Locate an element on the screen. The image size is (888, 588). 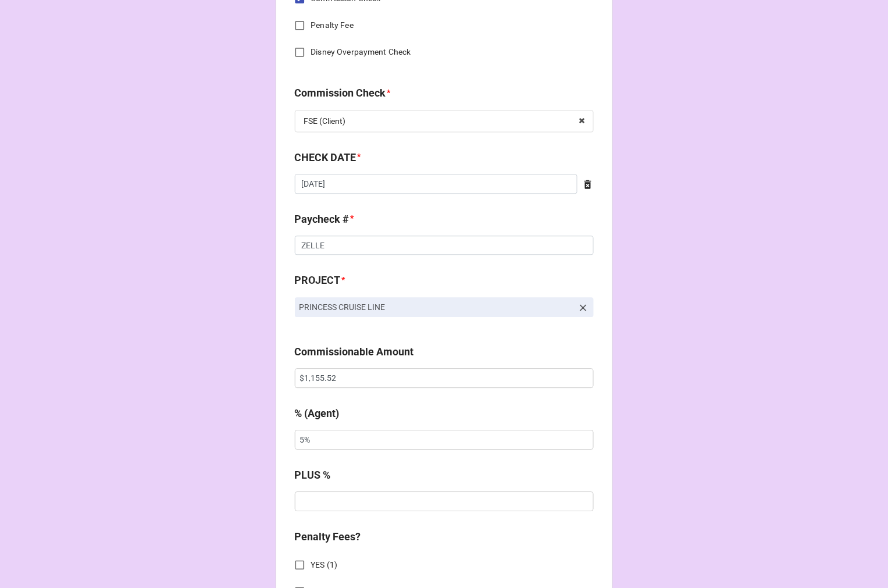
label: Penalty Fees? is located at coordinates (328, 537).